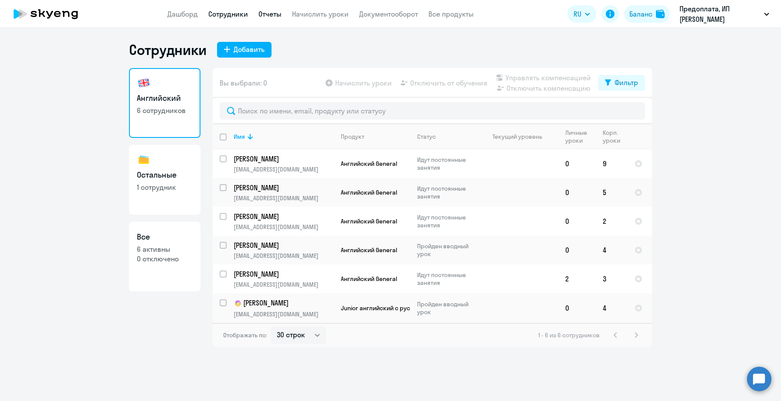 This screenshot has height=401, width=781. I want to click on p: 1 сотрудник, so click(165, 187).